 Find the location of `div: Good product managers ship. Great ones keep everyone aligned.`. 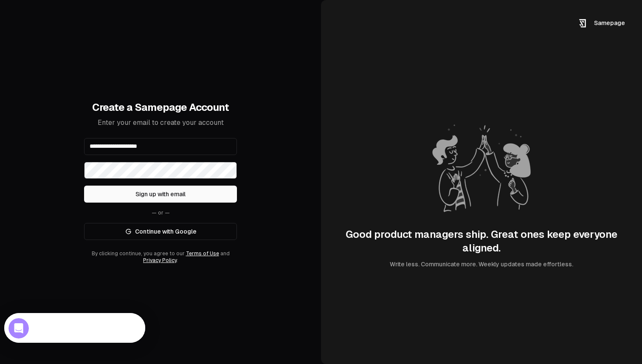

div: Good product managers ship. Great ones keep everyone aligned. is located at coordinates (482, 241).